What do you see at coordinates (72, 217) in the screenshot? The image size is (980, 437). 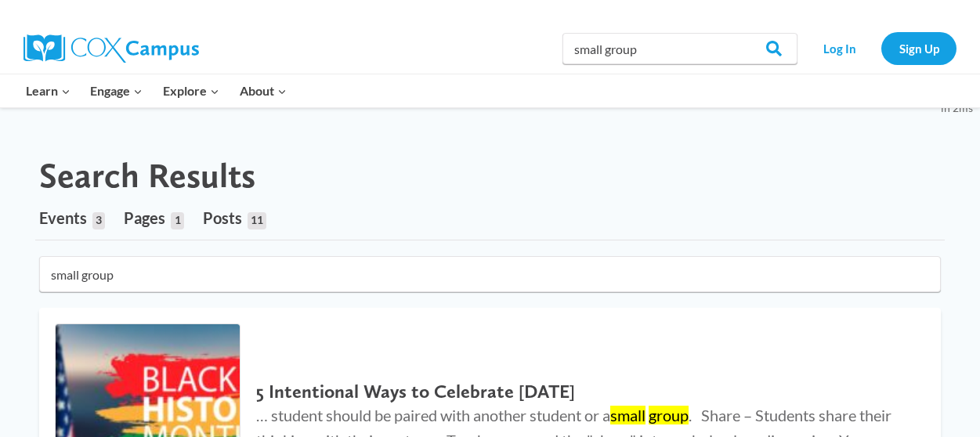 I see `a: Events3` at bounding box center [72, 217].